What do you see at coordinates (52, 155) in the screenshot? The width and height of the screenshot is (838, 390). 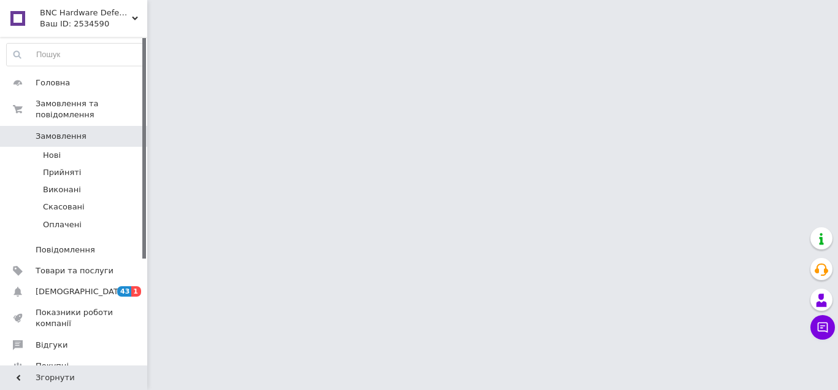 I see `span: Нові` at bounding box center [52, 155].